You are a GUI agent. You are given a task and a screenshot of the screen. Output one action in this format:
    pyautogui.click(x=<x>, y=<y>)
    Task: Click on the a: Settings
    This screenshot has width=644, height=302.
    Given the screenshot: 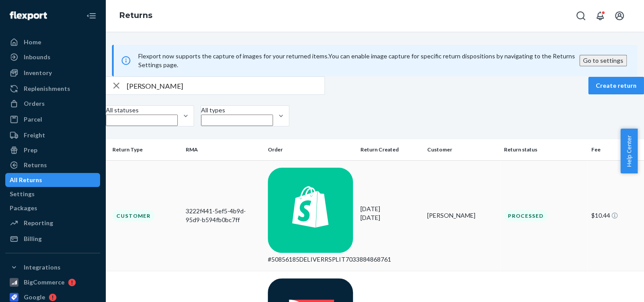 What is the action you would take?
    pyautogui.click(x=53, y=194)
    